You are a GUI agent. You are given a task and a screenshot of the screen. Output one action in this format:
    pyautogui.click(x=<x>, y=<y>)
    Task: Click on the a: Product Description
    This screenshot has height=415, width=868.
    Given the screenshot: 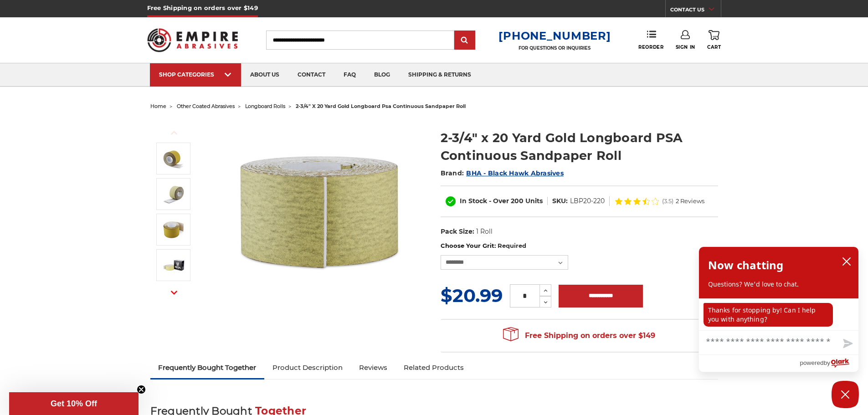 What is the action you would take?
    pyautogui.click(x=308, y=368)
    